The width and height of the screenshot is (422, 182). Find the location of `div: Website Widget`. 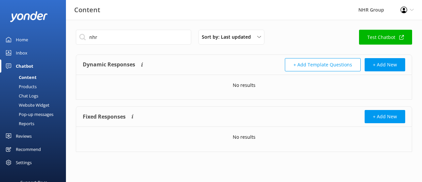

div: Website Widget is located at coordinates (27, 105).